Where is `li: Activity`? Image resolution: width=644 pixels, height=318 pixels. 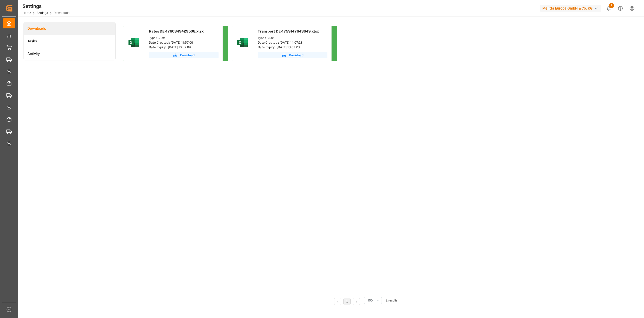
li: Activity is located at coordinates (69, 54).